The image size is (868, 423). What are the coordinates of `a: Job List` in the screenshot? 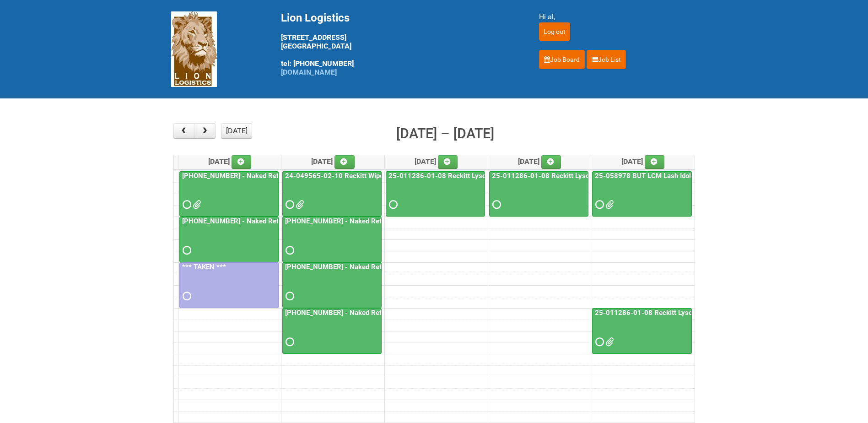 It's located at (606, 60).